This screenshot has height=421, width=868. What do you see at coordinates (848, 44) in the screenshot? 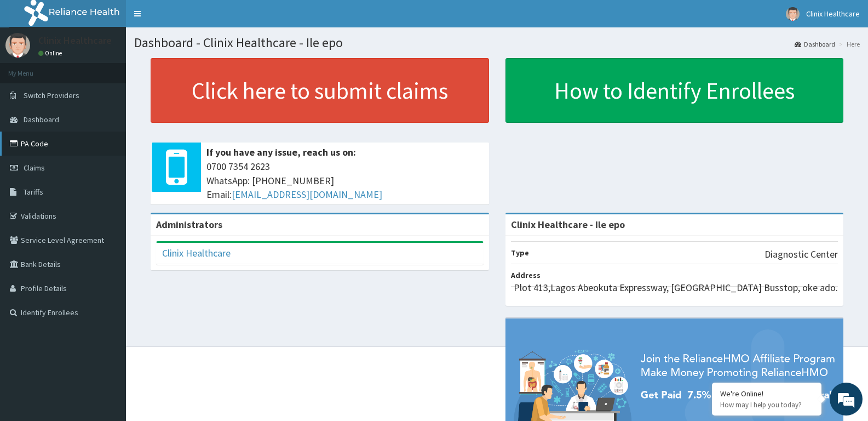
I see `li: Here` at bounding box center [848, 44].